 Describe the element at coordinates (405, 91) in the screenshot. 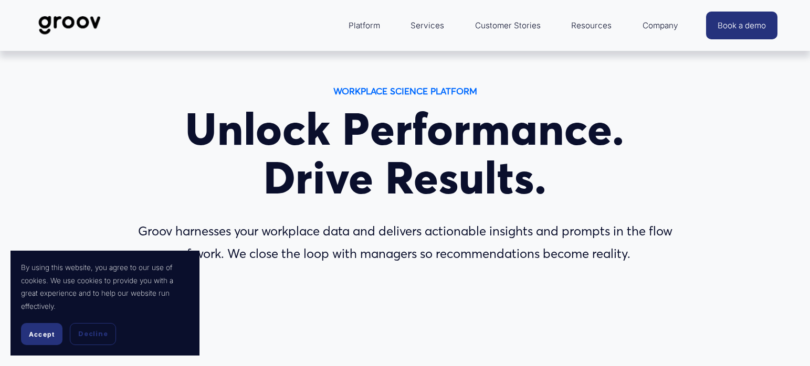

I see `strong: WORKPLACE SCIENCE PLATFORM` at that location.